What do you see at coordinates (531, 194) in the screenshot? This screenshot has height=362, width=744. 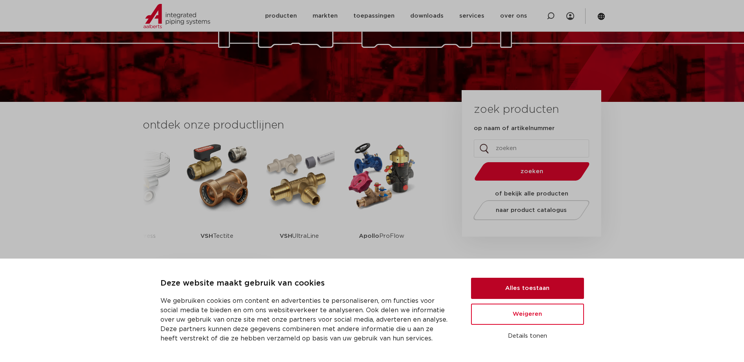 I see `strong: of bekijk alle producten` at bounding box center [531, 194].